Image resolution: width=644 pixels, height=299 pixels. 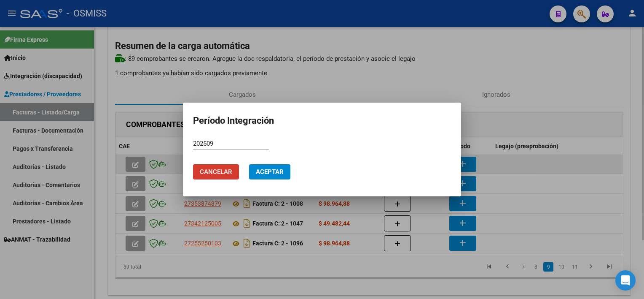 What do you see at coordinates (270, 172) in the screenshot?
I see `button: Aceptar` at bounding box center [270, 172].